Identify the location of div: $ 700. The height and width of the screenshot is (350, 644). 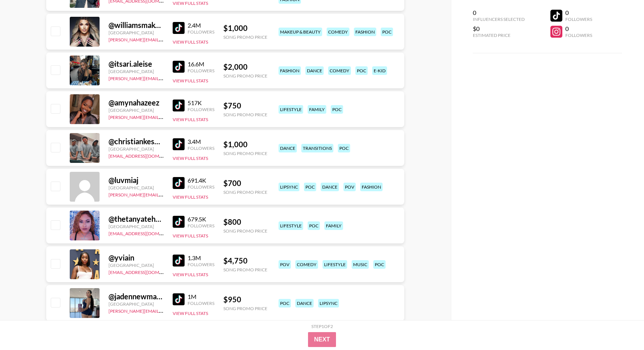
(246, 183).